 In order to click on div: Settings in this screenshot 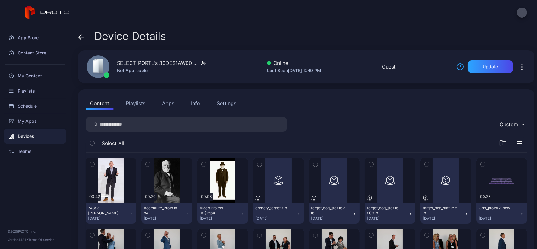, I will do `click(227, 103)`.